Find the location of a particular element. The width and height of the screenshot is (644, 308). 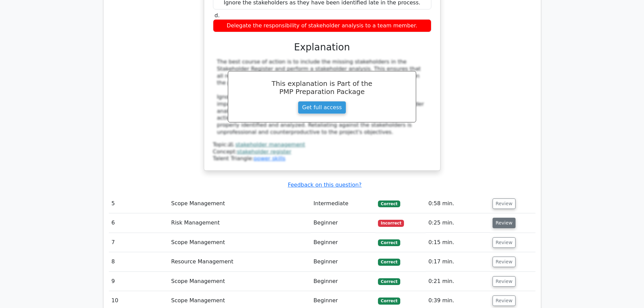

td: 0:21 min. is located at coordinates (458, 281).